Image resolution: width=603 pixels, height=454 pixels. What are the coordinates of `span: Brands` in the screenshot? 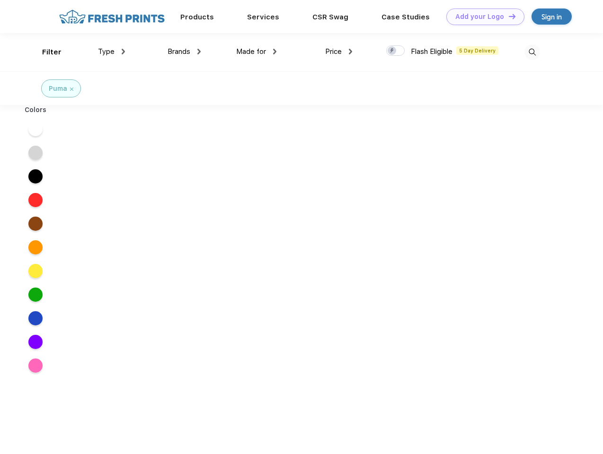 It's located at (179, 52).